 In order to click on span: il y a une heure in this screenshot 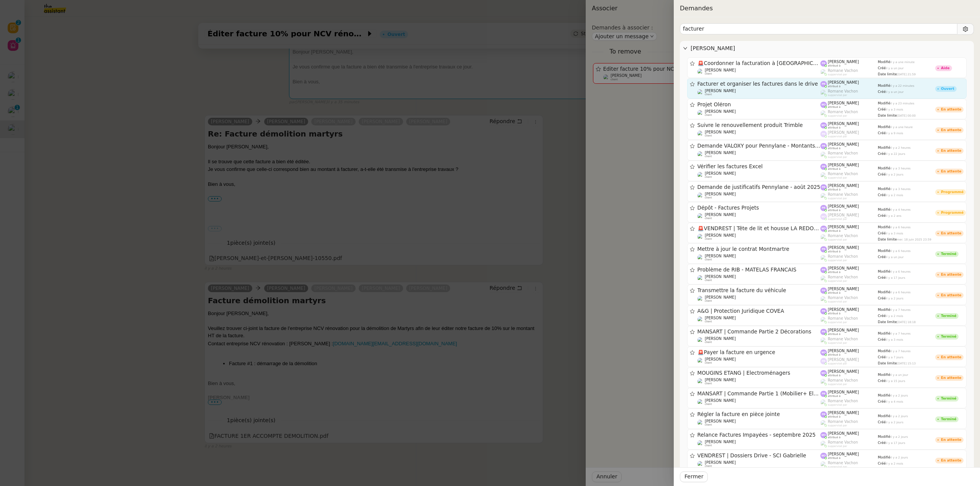, I will do `click(901, 127)`.